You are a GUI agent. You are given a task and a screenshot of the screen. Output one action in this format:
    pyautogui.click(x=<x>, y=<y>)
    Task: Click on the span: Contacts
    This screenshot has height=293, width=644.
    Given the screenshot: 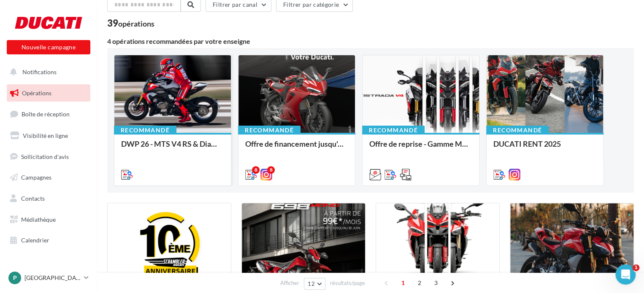 What is the action you would take?
    pyautogui.click(x=33, y=198)
    